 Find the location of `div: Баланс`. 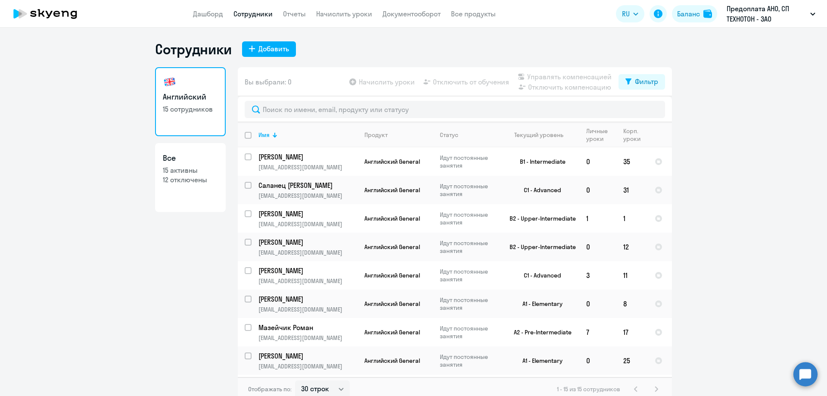

div: Баланс is located at coordinates (688, 14).